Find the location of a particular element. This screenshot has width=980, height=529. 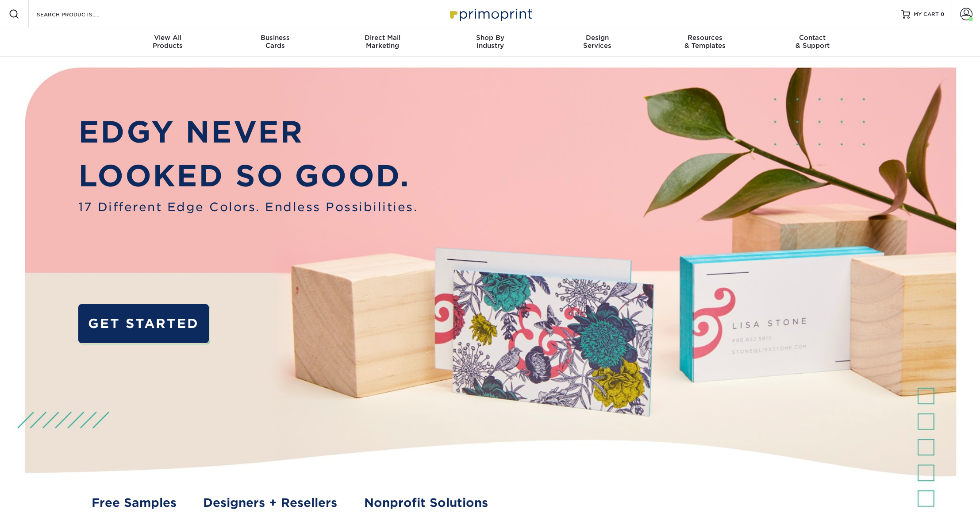

a: Designers + Resellers is located at coordinates (270, 503).